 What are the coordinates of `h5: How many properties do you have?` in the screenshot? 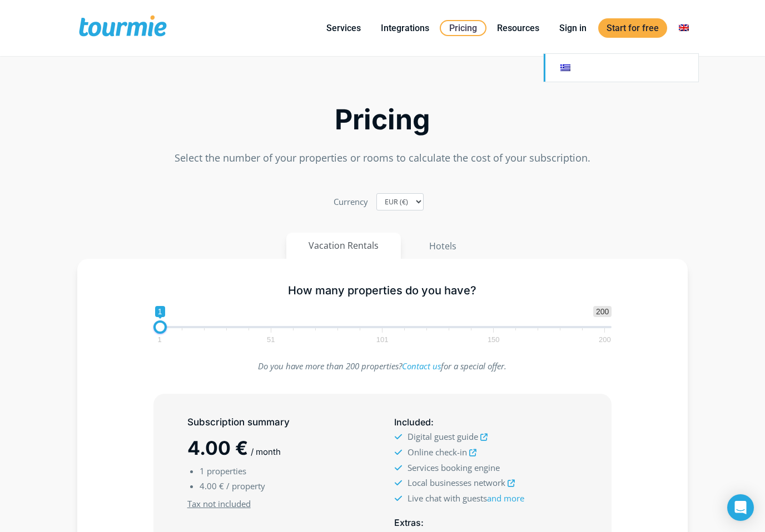 It's located at (382, 291).